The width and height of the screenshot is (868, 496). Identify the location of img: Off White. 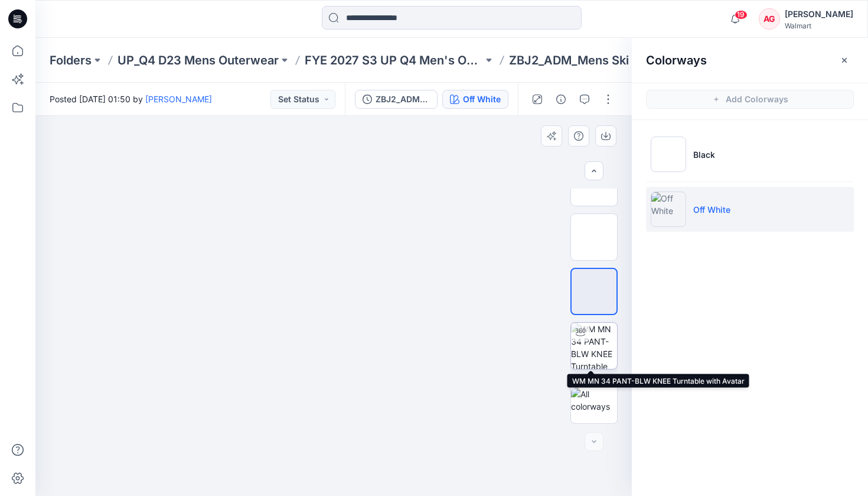
(668, 209).